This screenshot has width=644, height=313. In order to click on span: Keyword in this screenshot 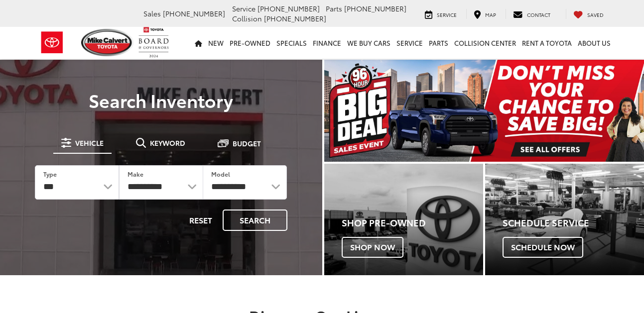, I will do `click(167, 143)`.